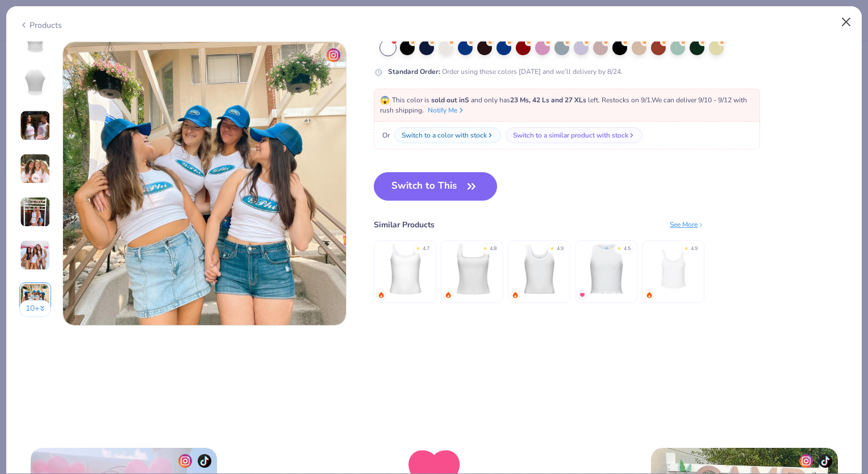 The image size is (868, 474). I want to click on strong: sold out in S, so click(450, 100).